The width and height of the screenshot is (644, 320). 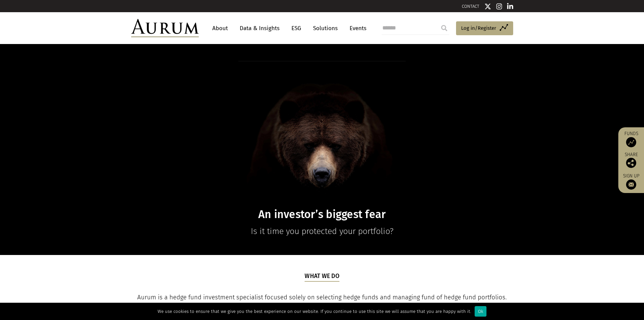 I want to click on a: Funds, so click(x=631, y=139).